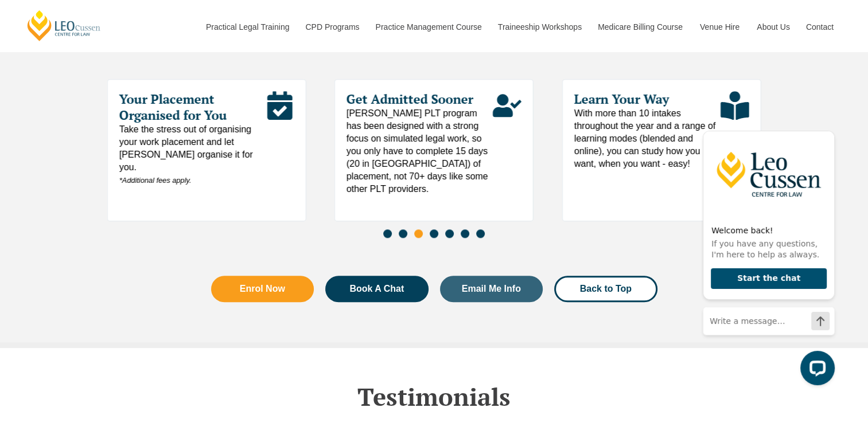 Image resolution: width=868 pixels, height=423 pixels. What do you see at coordinates (434, 150) in the screenshot?
I see `div: 4 / 7` at bounding box center [434, 150].